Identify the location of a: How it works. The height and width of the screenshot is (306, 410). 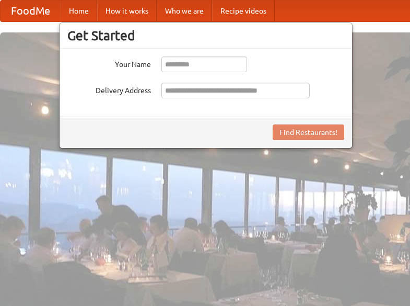
(127, 11).